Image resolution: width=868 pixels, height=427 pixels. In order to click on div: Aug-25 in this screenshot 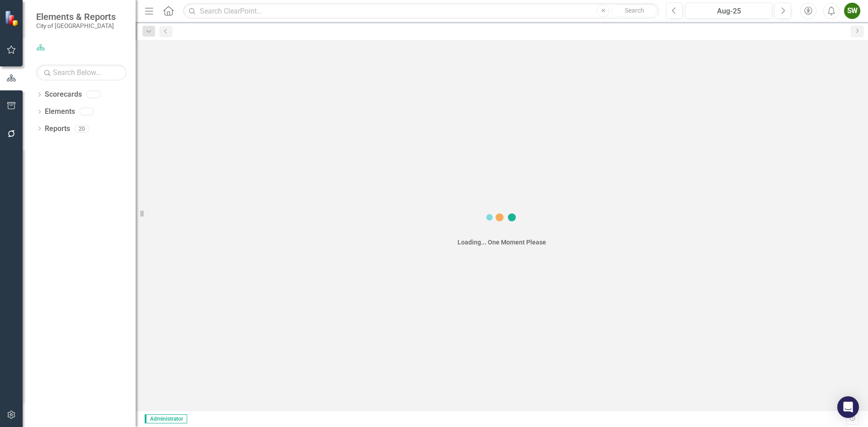, I will do `click(728, 11)`.